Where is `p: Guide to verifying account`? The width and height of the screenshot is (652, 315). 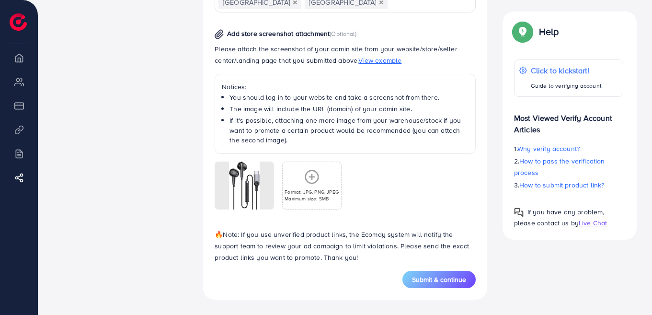
p: Guide to verifying account is located at coordinates (567, 86).